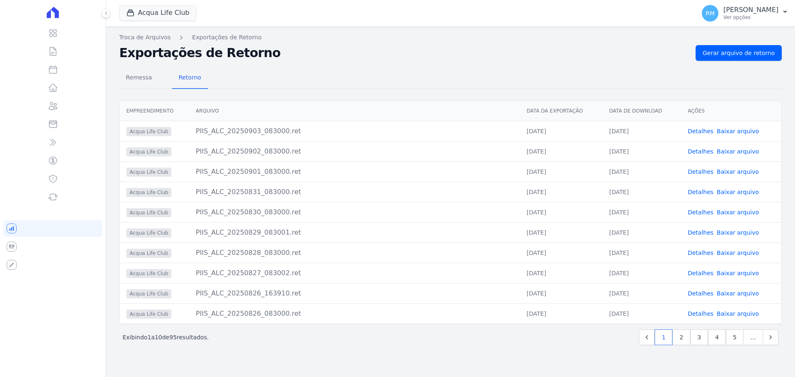  Describe the element at coordinates (717, 337) in the screenshot. I see `a: 4` at that location.